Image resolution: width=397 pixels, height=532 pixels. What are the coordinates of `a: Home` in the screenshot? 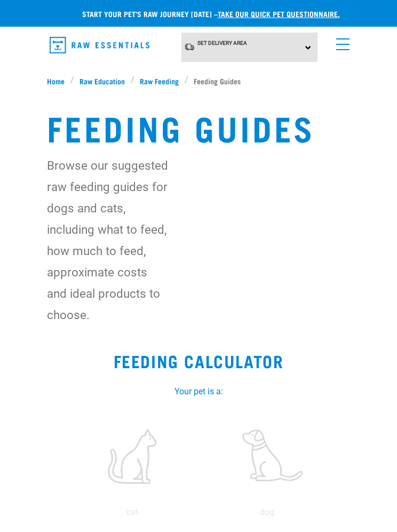 It's located at (59, 81).